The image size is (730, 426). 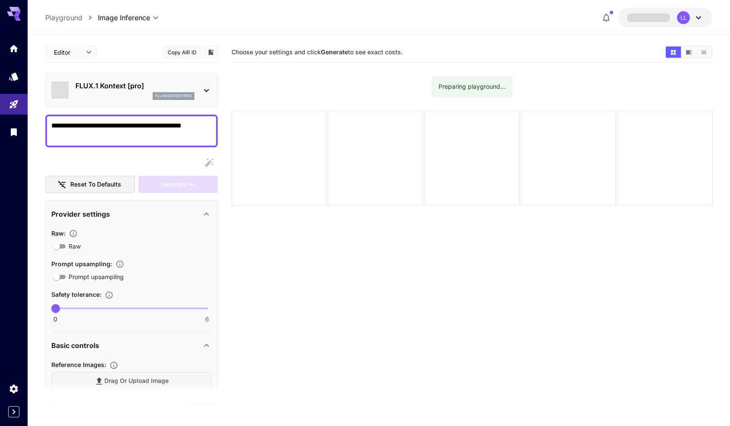 I want to click on span: Choose your settings and click to see exact costs., so click(x=317, y=52).